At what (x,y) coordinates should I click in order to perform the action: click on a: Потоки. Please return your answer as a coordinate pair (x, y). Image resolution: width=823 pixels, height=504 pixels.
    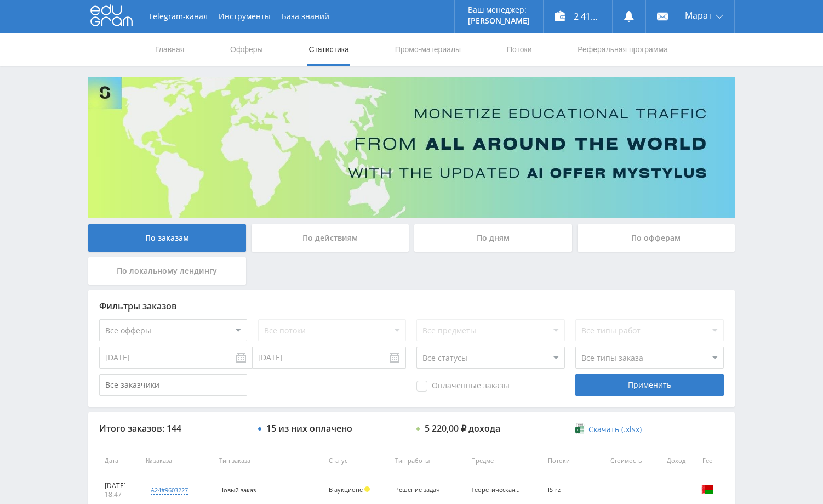
    Looking at the image, I should click on (520, 49).